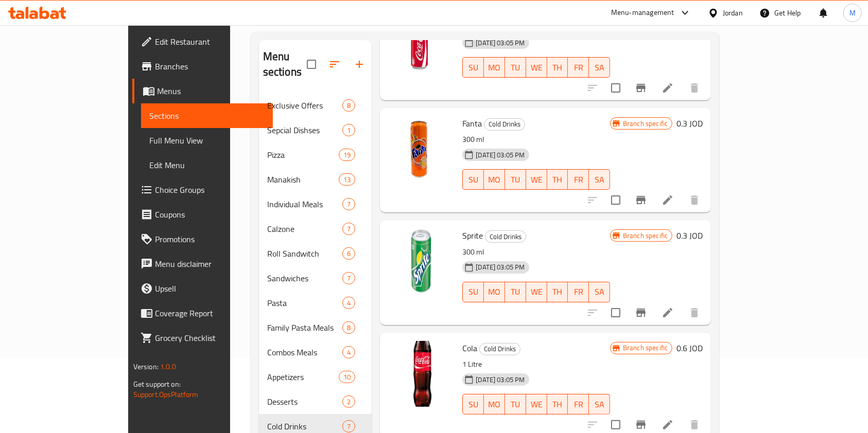 Image resolution: width=868 pixels, height=433 pixels. Describe the element at coordinates (207, 140) in the screenshot. I see `span: Full Menu View` at that location.